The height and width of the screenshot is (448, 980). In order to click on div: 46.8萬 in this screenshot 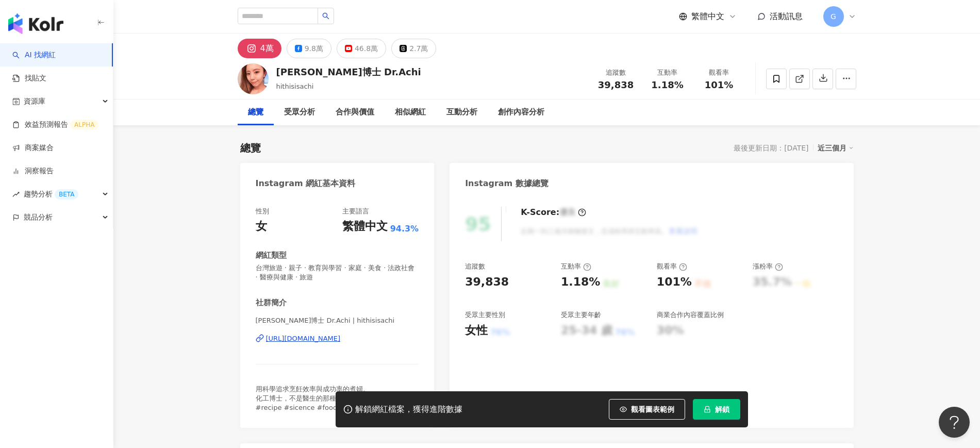, I will do `click(366, 48)`.